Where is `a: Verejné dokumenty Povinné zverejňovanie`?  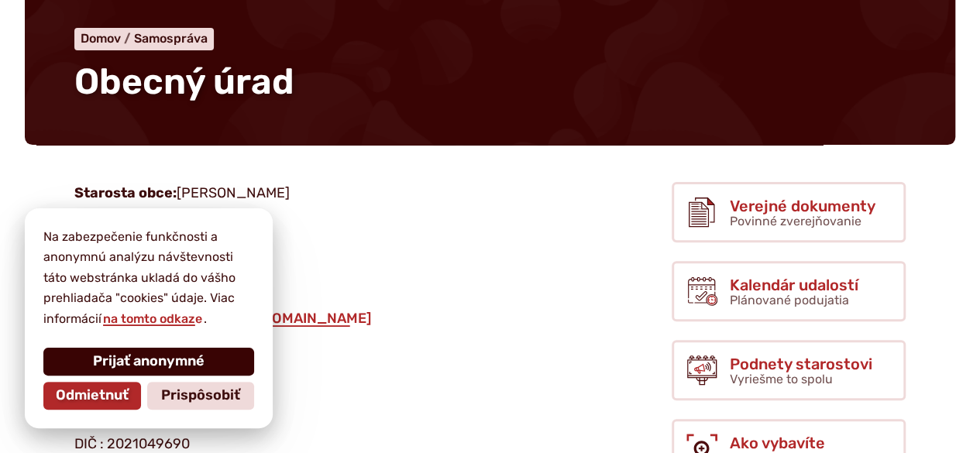
a: Verejné dokumenty Povinné zverejňovanie is located at coordinates (789, 212).